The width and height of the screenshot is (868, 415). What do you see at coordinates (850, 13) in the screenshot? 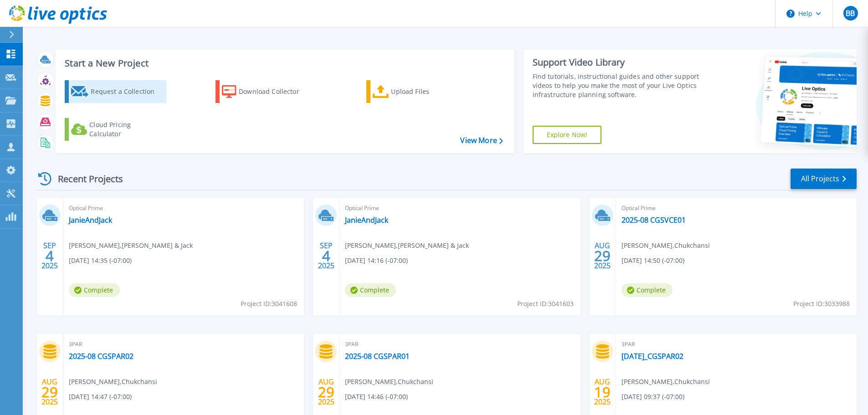
I see `span: BB` at bounding box center [850, 13].